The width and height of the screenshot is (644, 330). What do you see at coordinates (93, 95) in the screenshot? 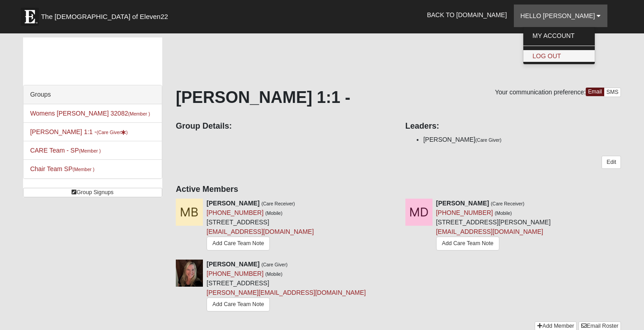
I see `div: Groups` at bounding box center [93, 95].